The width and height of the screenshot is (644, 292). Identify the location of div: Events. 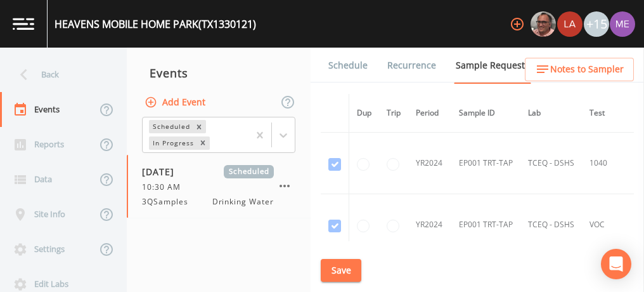
(219, 73).